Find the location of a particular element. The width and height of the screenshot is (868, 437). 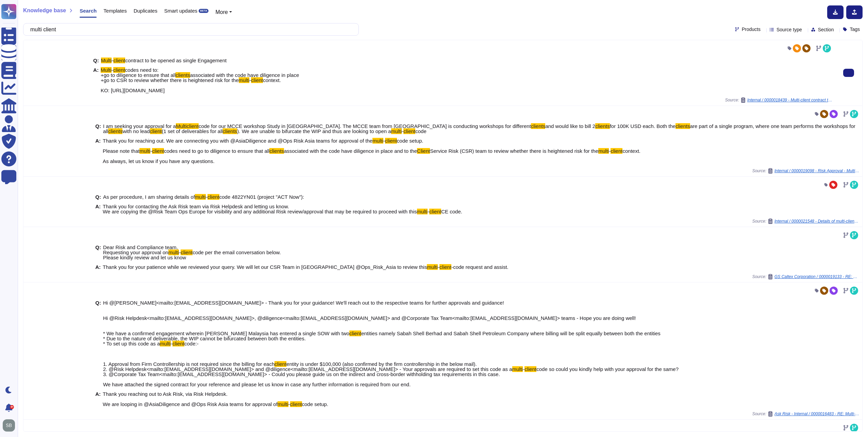

span: Thank you for contacting the Ask Risk team via Risk Helpdesk and letting us know. We are copying ... is located at coordinates (259, 209).